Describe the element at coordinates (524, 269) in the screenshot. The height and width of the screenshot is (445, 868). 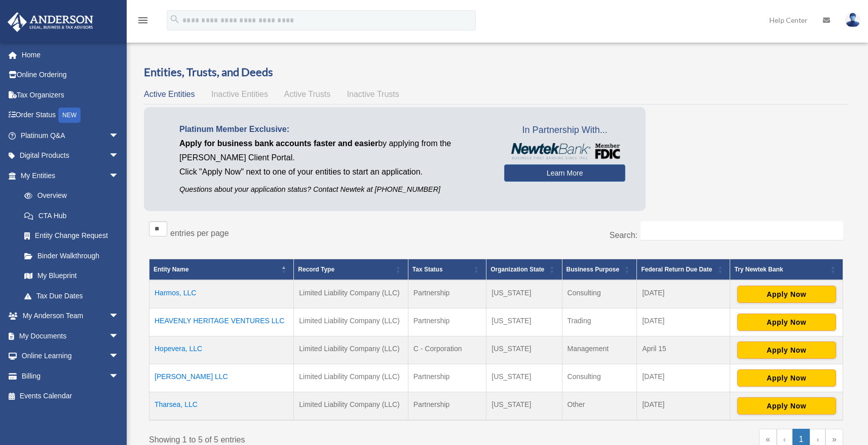
I see `th: Organization State: Activate to sort` at that location.